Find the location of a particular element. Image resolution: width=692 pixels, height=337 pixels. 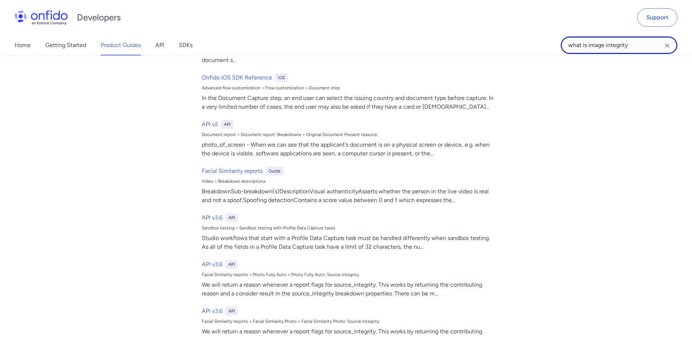

div: Video > Breakdown descriptions is located at coordinates (349, 181).